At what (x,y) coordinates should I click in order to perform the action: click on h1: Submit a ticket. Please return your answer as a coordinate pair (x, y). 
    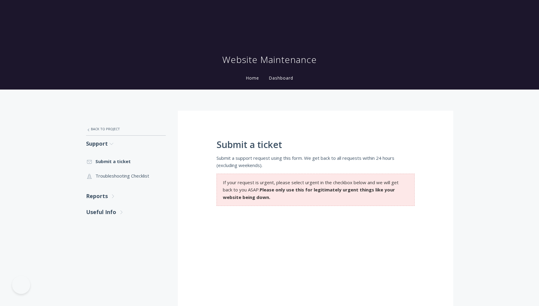
    Looking at the image, I should click on (316, 145).